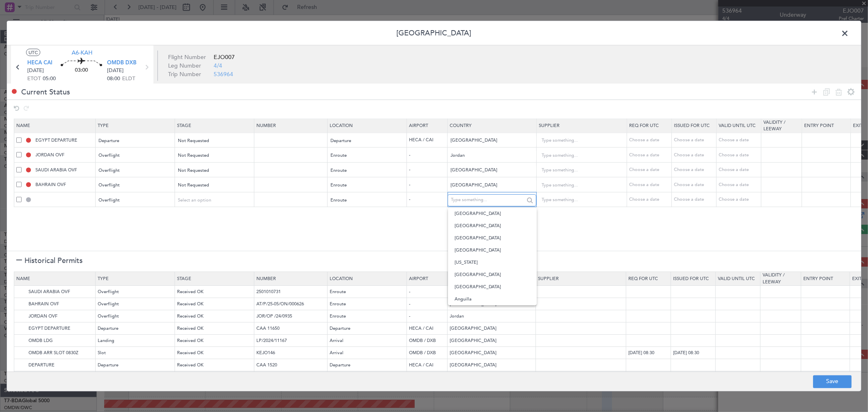 The image size is (868, 412). What do you see at coordinates (774, 125) in the screenshot?
I see `span: Validity / Leeway` at bounding box center [774, 125].